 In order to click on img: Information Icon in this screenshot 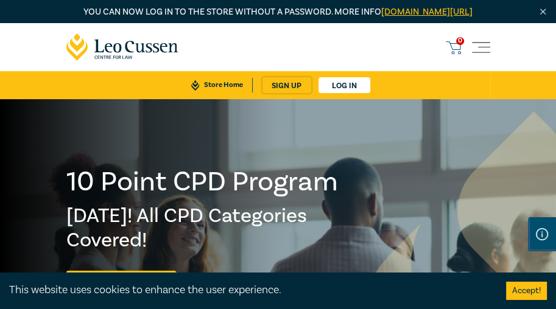, I will do `click(542, 234)`.